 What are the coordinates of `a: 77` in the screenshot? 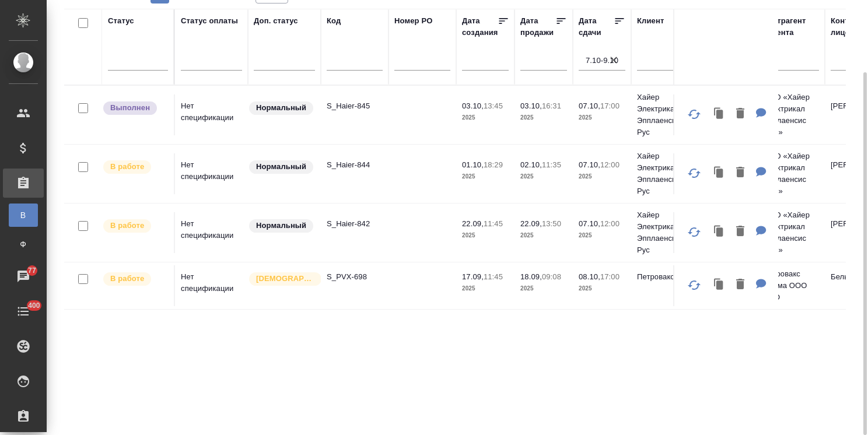 It's located at (24, 276).